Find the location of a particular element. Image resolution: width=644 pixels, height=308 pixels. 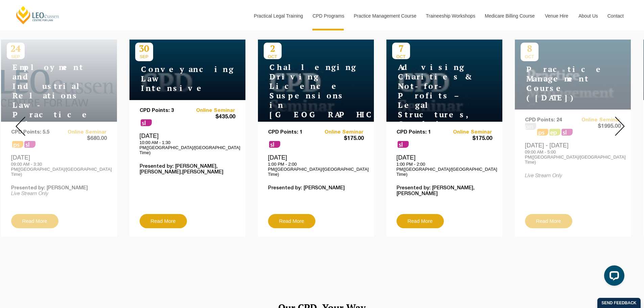

p: 7 is located at coordinates (401, 48).